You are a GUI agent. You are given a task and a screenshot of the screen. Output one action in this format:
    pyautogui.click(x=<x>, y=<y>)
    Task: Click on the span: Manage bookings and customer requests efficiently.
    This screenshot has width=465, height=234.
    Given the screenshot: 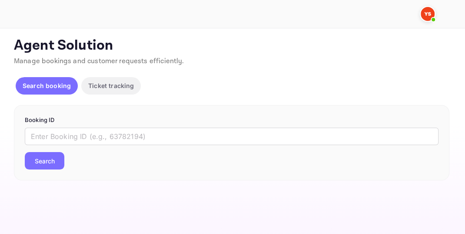 What is the action you would take?
    pyautogui.click(x=99, y=61)
    